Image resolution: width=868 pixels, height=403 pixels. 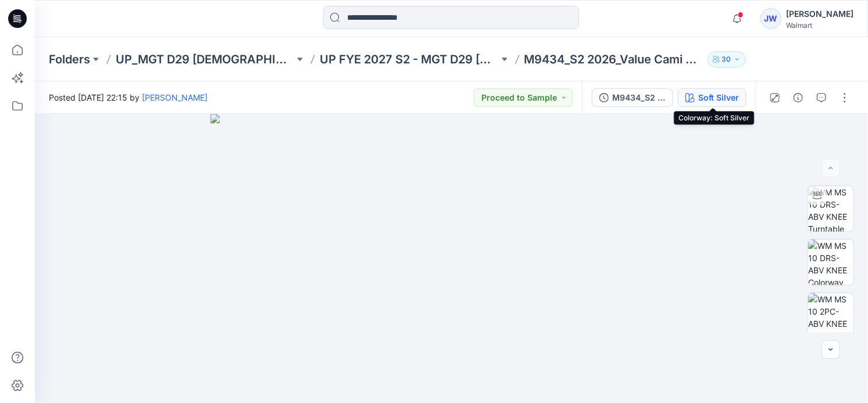 What do you see at coordinates (727, 59) in the screenshot?
I see `p: 30` at bounding box center [727, 59].